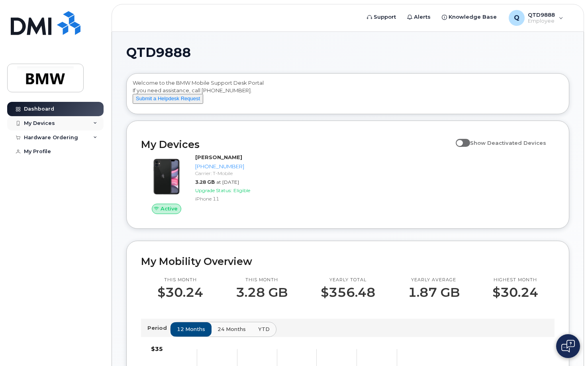 The width and height of the screenshot is (588, 366). What do you see at coordinates (434, 293) in the screenshot?
I see `p: 1.87 GB` at bounding box center [434, 293].